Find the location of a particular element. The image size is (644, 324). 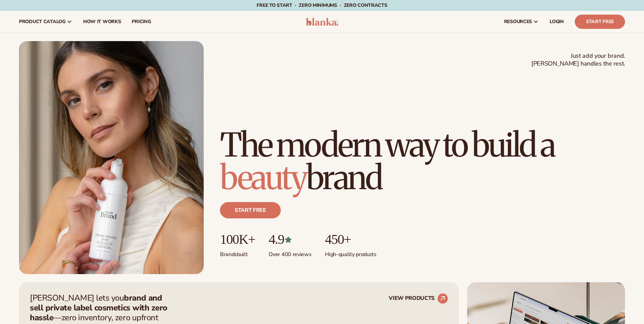

h1: The modern way to build a brand is located at coordinates (422, 161).